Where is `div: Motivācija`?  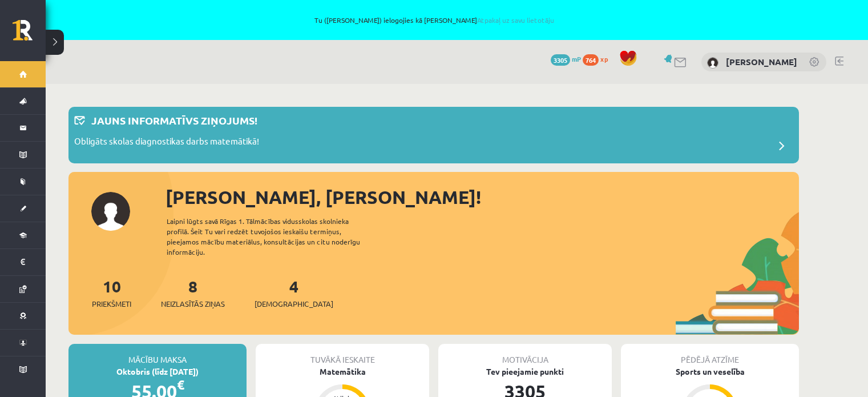 div: Motivācija is located at coordinates (526, 354).